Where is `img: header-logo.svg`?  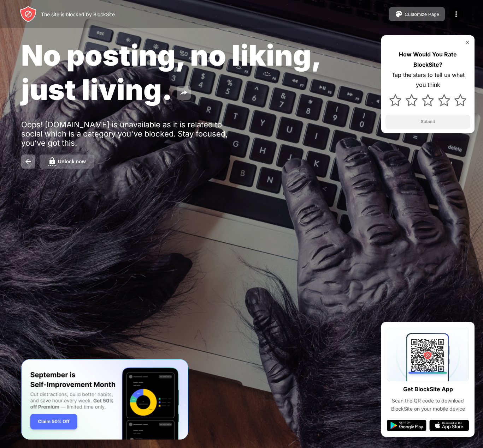
img: header-logo.svg is located at coordinates (28, 14).